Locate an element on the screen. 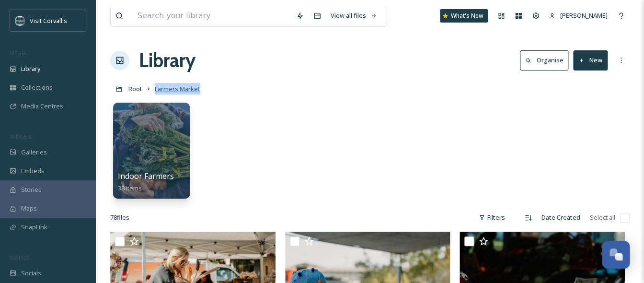  span: Embeds is located at coordinates (33, 171).